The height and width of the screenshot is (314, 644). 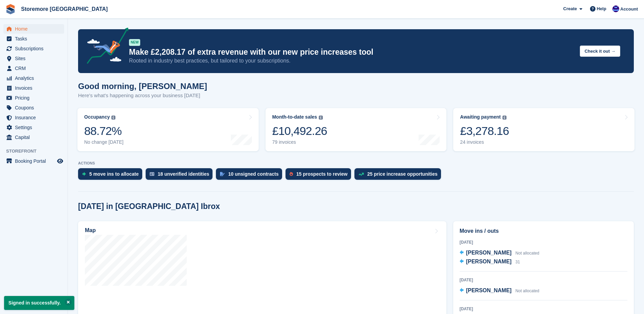 I want to click on img: Angela, so click(x=616, y=9).